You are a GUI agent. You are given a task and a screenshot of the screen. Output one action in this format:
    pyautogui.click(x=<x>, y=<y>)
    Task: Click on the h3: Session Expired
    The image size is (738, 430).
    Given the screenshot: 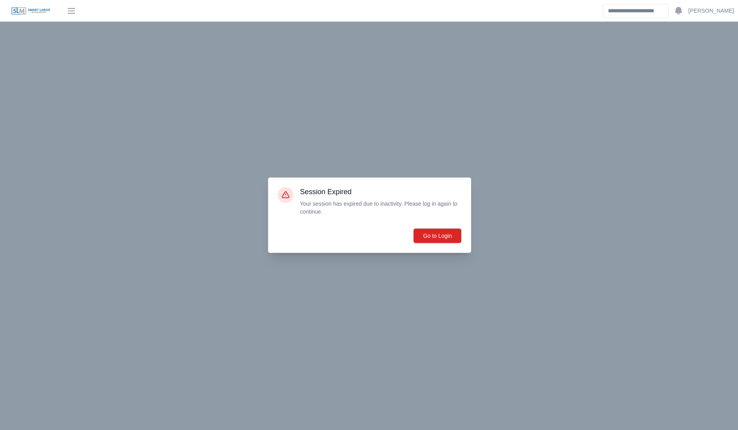 What is the action you would take?
    pyautogui.click(x=381, y=192)
    